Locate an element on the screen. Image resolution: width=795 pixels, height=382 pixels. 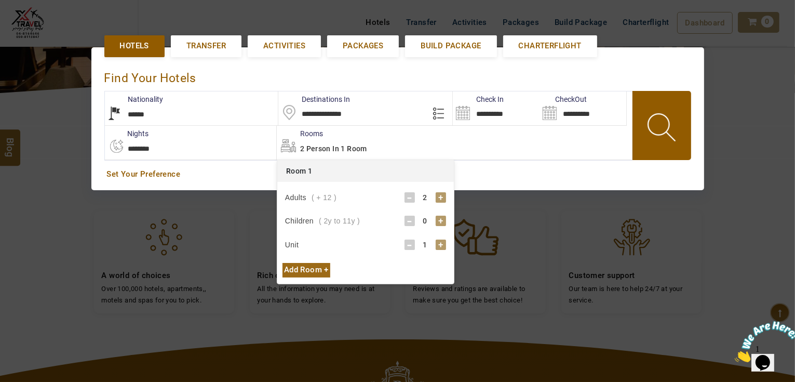
div: Add Room + is located at coordinates (307, 270).